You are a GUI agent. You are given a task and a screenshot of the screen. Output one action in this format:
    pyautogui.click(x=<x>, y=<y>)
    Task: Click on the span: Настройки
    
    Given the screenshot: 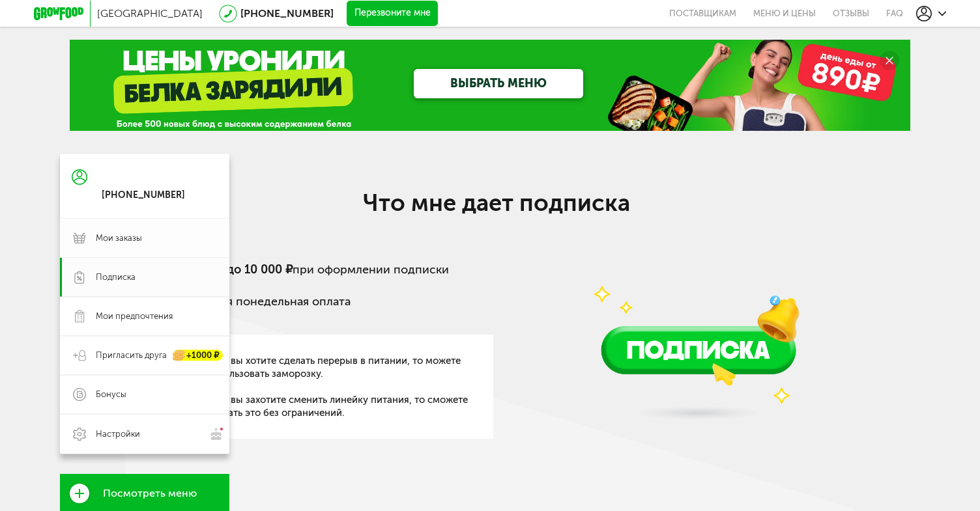 What is the action you would take?
    pyautogui.click(x=118, y=434)
    